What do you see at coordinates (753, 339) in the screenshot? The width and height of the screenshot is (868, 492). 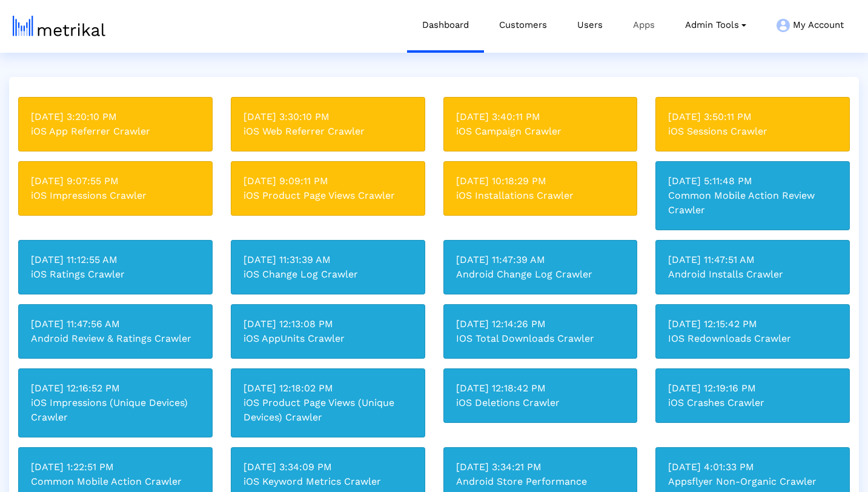 I see `div: IOS Redownloads Crawler` at bounding box center [753, 339].